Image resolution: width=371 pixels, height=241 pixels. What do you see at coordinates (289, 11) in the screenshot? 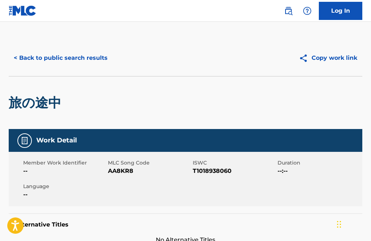
I see `img: search` at bounding box center [289, 11].